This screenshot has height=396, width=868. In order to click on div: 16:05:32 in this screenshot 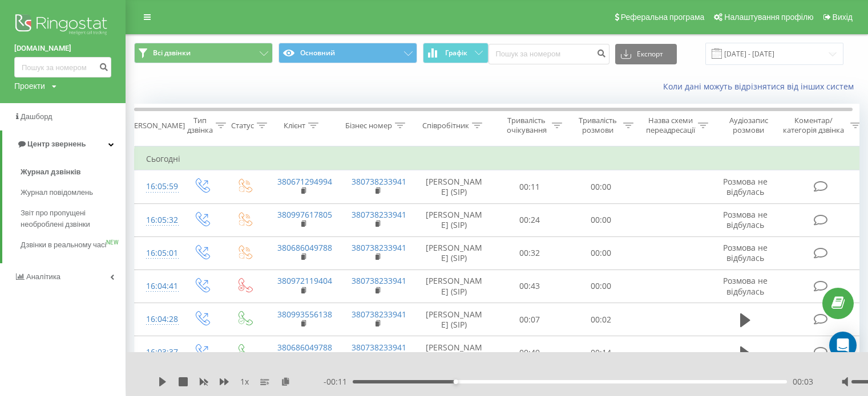, I will do `click(158, 220)`.